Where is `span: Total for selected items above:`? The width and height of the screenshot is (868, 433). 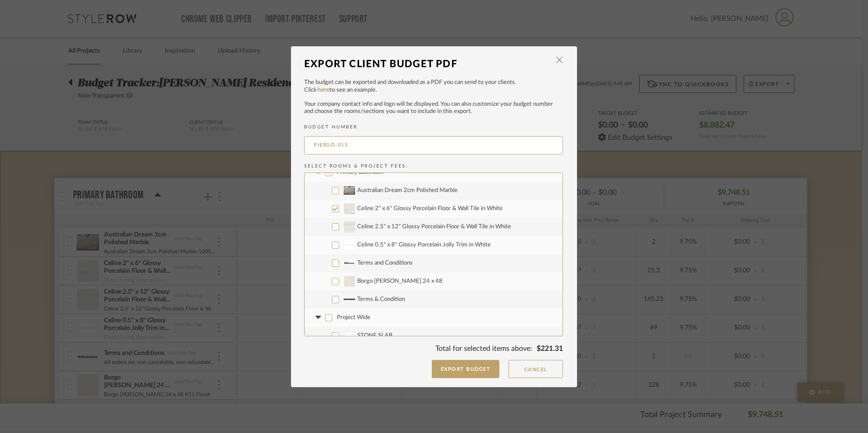 span: Total for selected items above: is located at coordinates (483, 349).